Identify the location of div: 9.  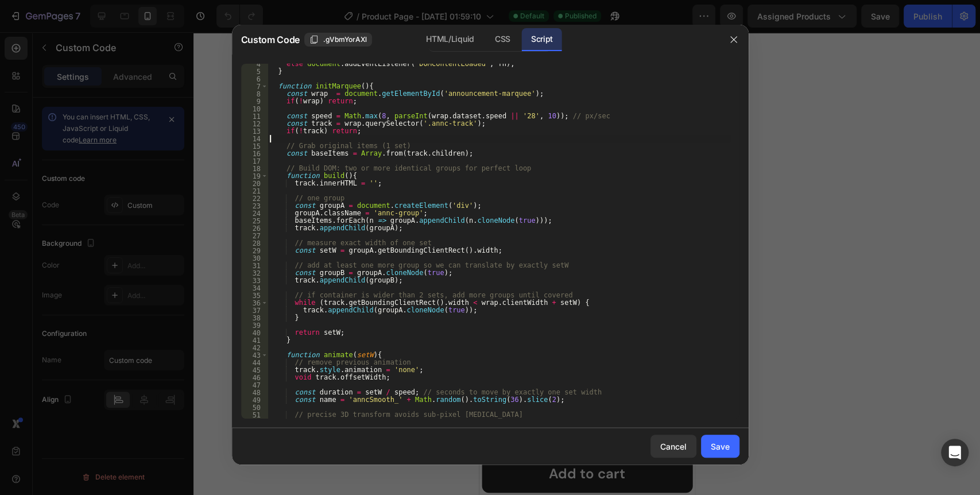
(255, 101).